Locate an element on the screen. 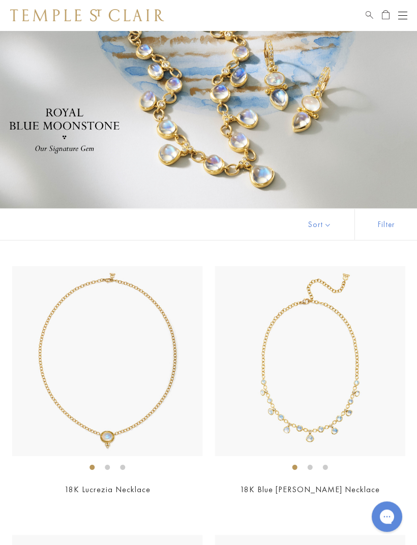 The height and width of the screenshot is (545, 417). button: Show filters is located at coordinates (385, 224).